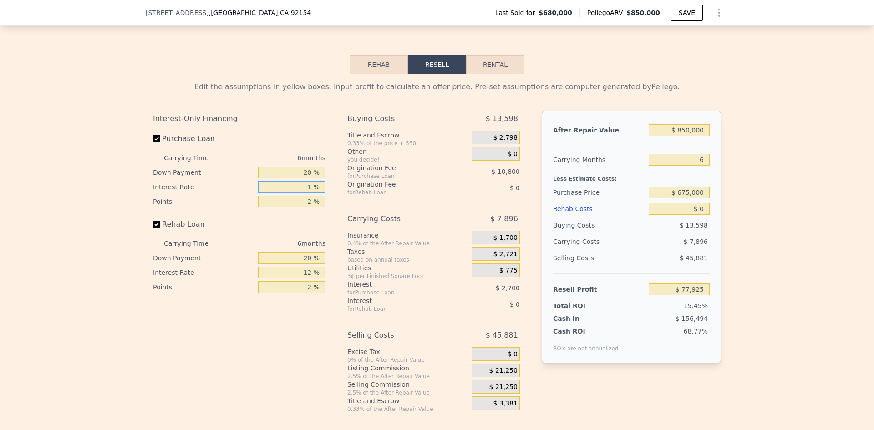 This screenshot has width=874, height=430. Describe the element at coordinates (586, 331) in the screenshot. I see `div: Cash ROI` at that location.